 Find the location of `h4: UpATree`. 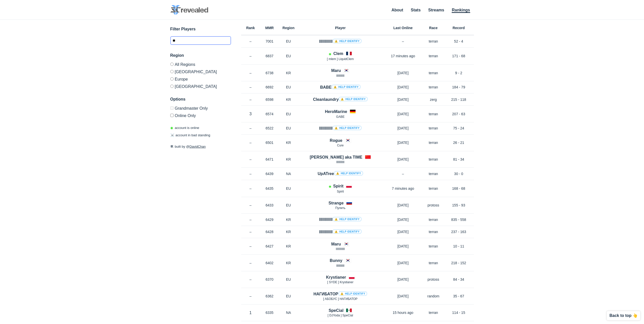

h4: UpATree is located at coordinates (340, 174).